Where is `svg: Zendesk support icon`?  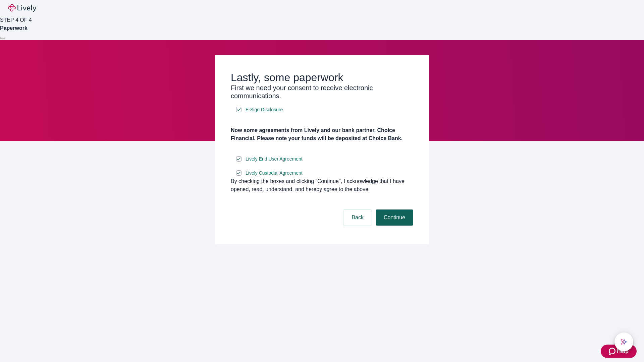 svg: Zendesk support icon is located at coordinates (613, 351).